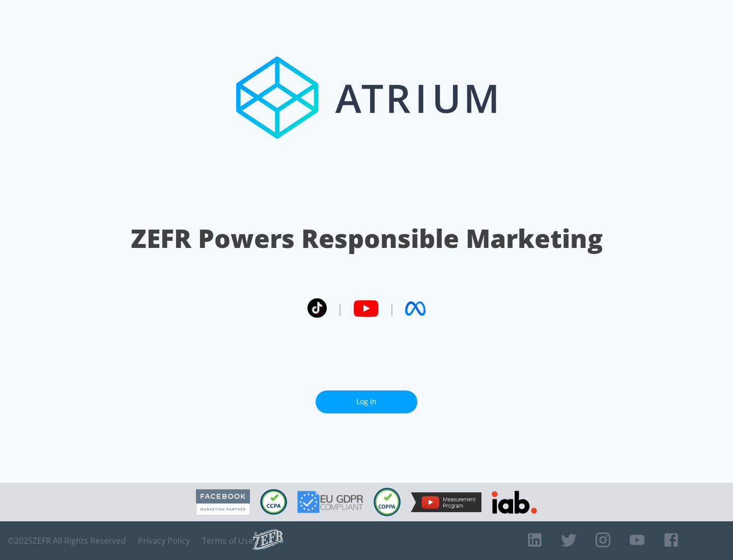  I want to click on img: Facebook Marketing Partner, so click(223, 502).